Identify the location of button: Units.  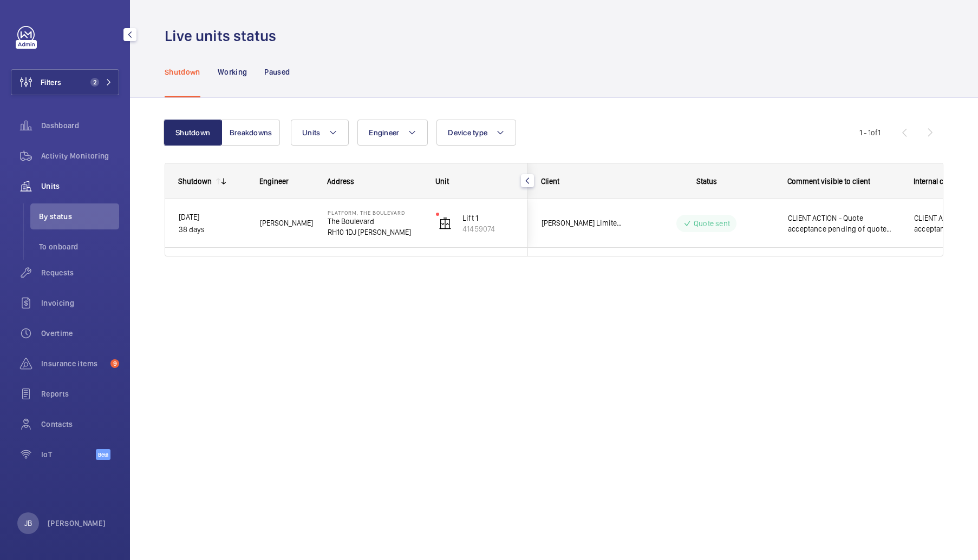
(320, 133).